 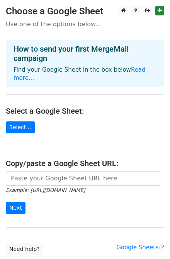 I want to click on h3: Choose a Google Sheet, so click(x=85, y=11).